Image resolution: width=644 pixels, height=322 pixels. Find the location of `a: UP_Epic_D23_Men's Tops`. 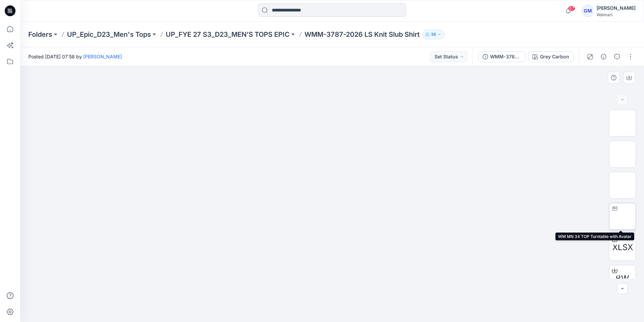

a: UP_Epic_D23_Men's Tops is located at coordinates (109, 34).